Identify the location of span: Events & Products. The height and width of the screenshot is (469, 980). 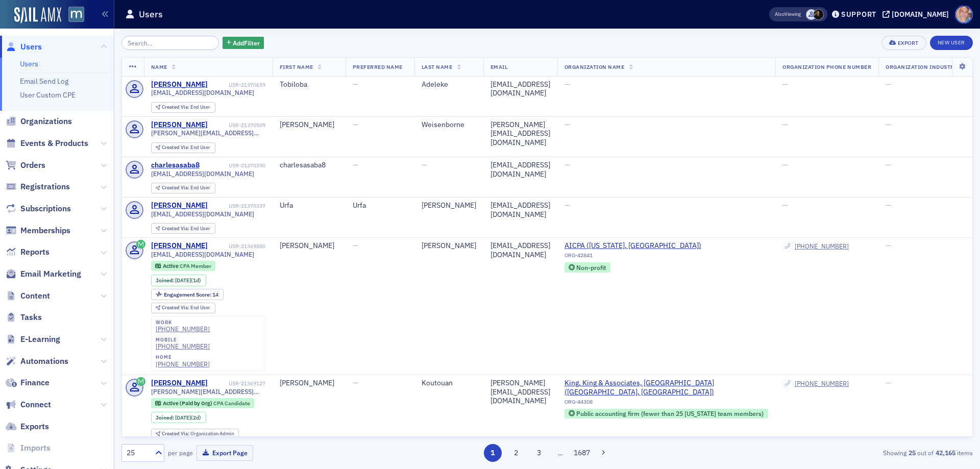
(54, 144).